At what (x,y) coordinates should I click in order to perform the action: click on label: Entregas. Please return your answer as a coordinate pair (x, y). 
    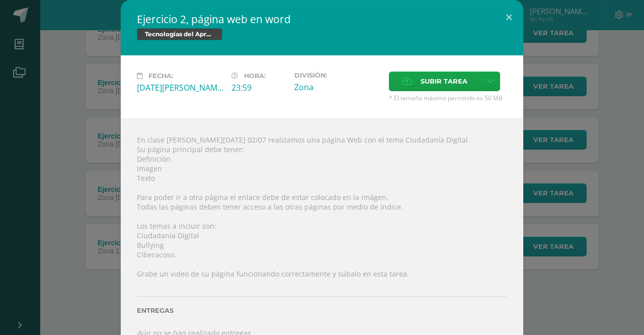
    Looking at the image, I should click on (322, 310).